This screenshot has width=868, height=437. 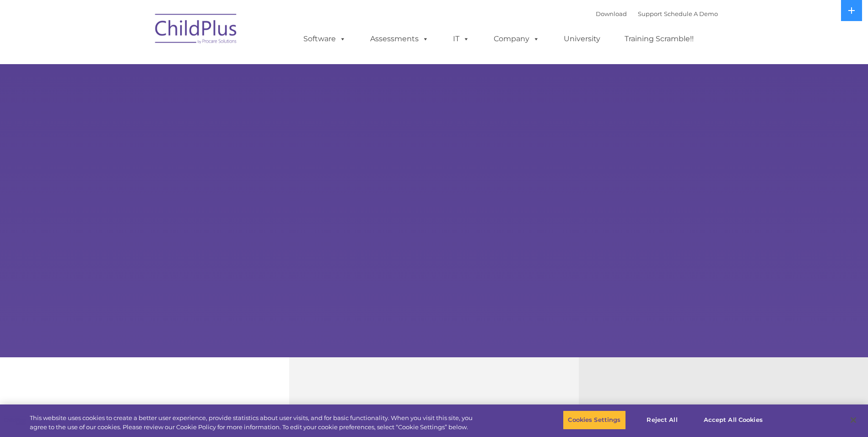 What do you see at coordinates (254, 422) in the screenshot?
I see `div: This website uses cookies to create a better user experience, provide statistics about user visit...` at bounding box center [254, 422].